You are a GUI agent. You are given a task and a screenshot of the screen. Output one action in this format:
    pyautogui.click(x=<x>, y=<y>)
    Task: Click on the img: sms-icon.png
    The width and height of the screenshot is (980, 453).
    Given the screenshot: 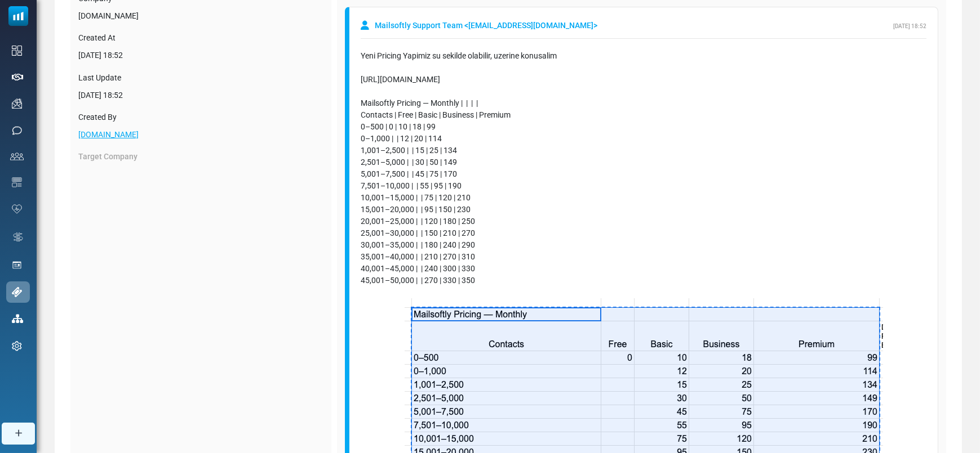 What is the action you would take?
    pyautogui.click(x=17, y=131)
    